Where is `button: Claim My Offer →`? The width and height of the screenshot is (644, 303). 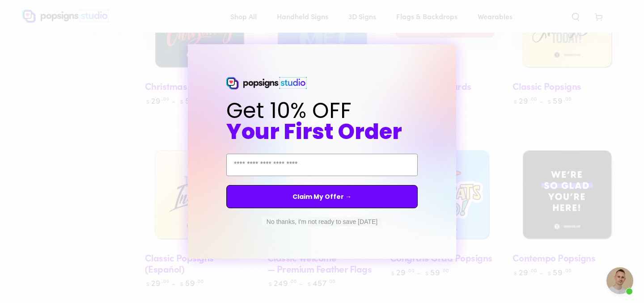
button: Claim My Offer → is located at coordinates (322, 197).